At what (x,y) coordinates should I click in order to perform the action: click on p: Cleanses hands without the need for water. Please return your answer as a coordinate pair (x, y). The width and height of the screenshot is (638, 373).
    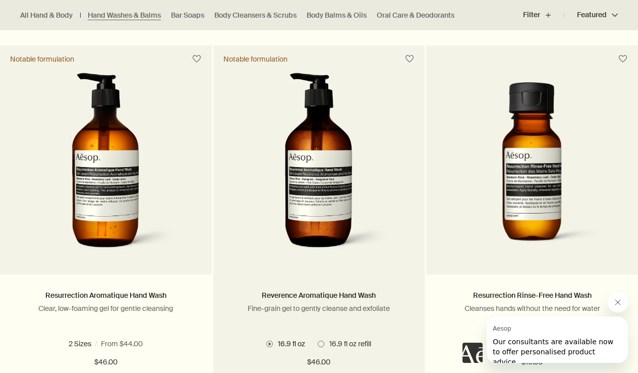
    Looking at the image, I should click on (532, 308).